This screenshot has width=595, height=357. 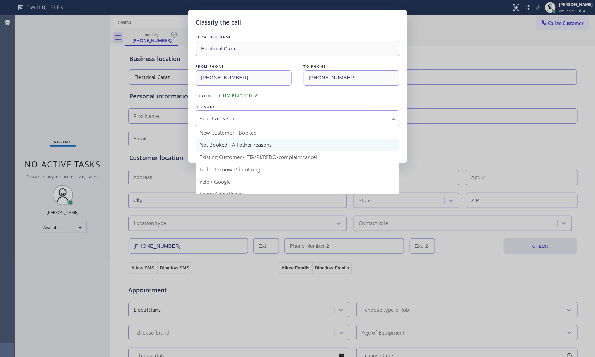 I want to click on div: Spam/Advertising, so click(x=298, y=194).